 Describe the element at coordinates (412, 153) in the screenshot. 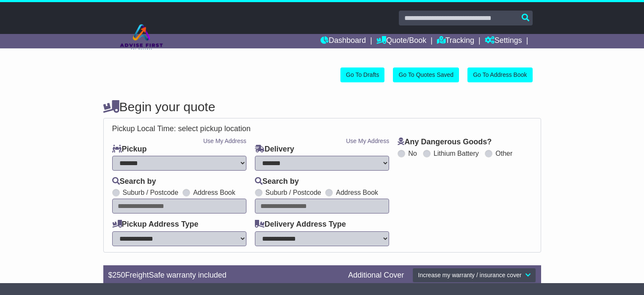

I see `label: No` at that location.